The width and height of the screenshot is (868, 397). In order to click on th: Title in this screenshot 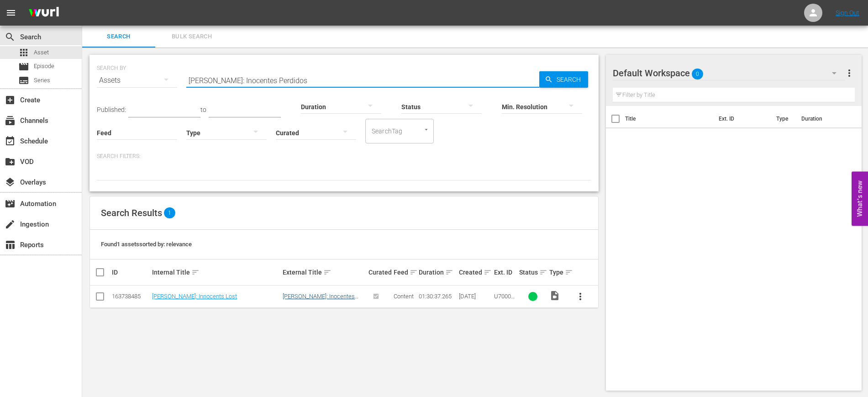, I will do `click(669, 119)`.